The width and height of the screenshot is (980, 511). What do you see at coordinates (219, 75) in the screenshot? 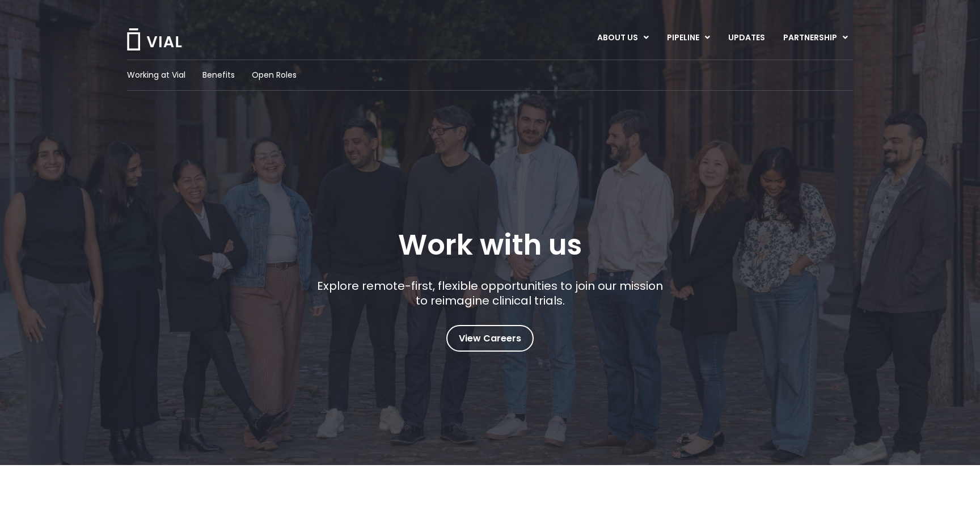
I see `span: Benefits` at bounding box center [219, 75].